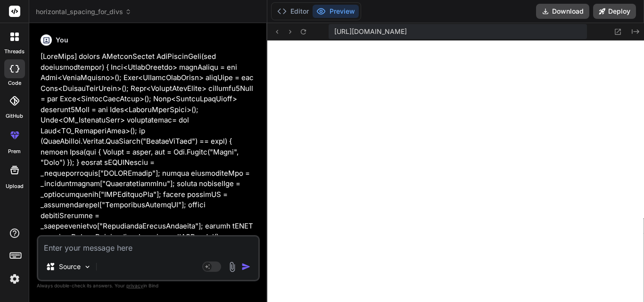 The height and width of the screenshot is (302, 644). I want to click on span: horizontal_spacing_for_divs, so click(84, 12).